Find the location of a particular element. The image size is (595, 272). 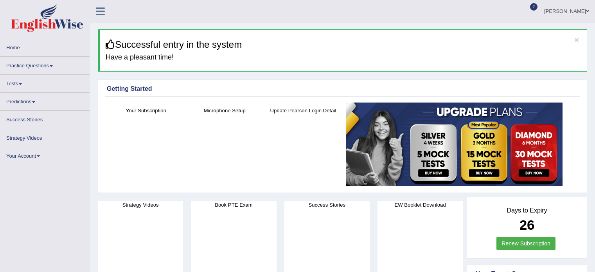

a: Your Account is located at coordinates (45, 154).